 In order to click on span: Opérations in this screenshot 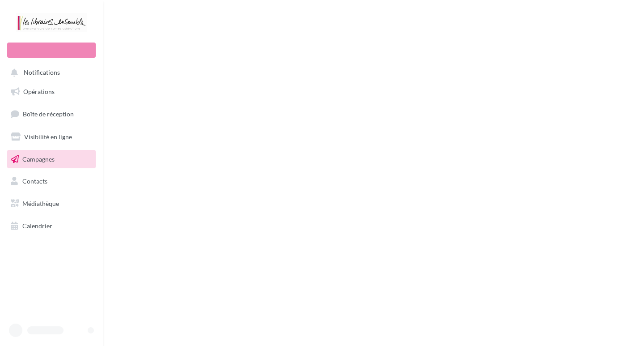, I will do `click(39, 91)`.